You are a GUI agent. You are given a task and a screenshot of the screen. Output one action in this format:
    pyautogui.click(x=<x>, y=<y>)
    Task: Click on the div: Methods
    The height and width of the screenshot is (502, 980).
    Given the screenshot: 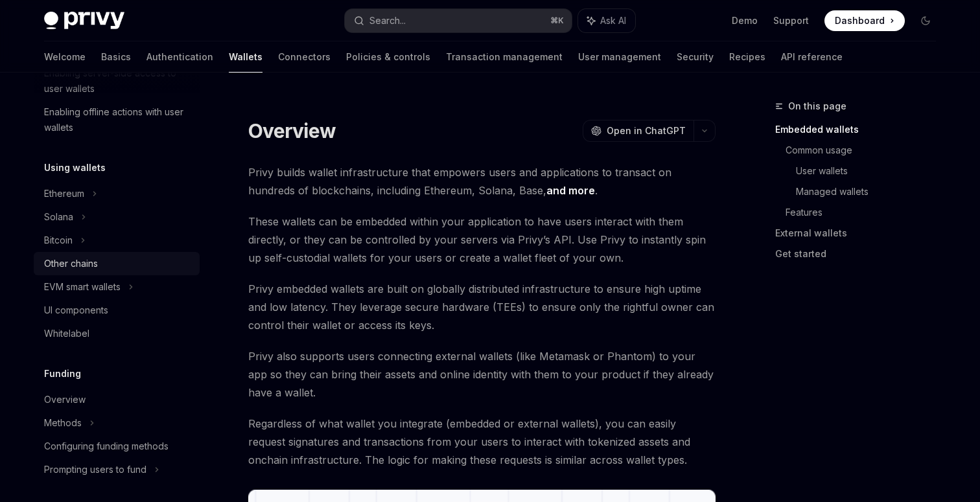 What is the action you would take?
    pyautogui.click(x=63, y=423)
    